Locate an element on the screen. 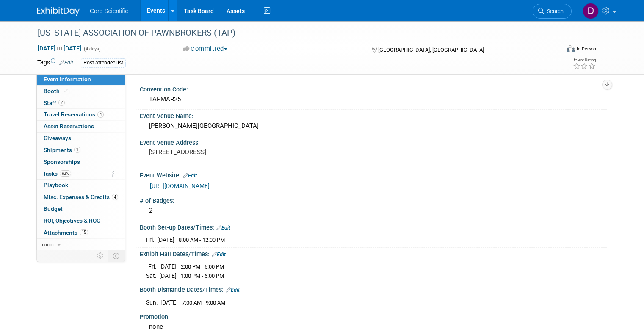  a: Misc. Expenses & Credits4 is located at coordinates (81, 197).